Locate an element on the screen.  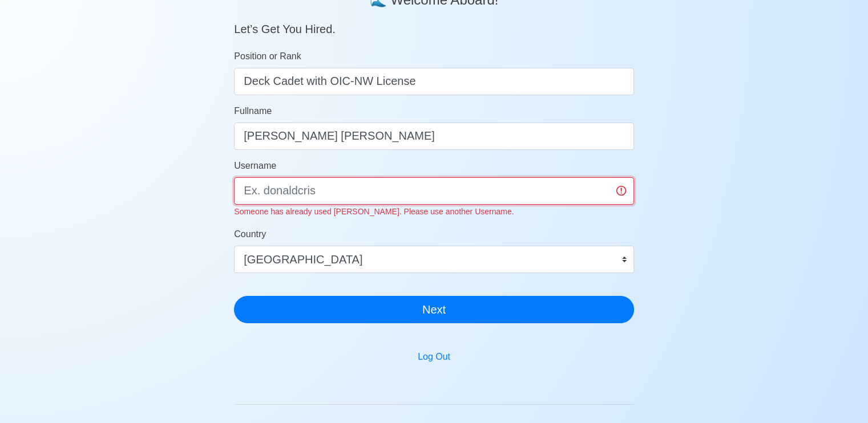
h5: Let’s Get You Hired. is located at coordinates (434, 22).